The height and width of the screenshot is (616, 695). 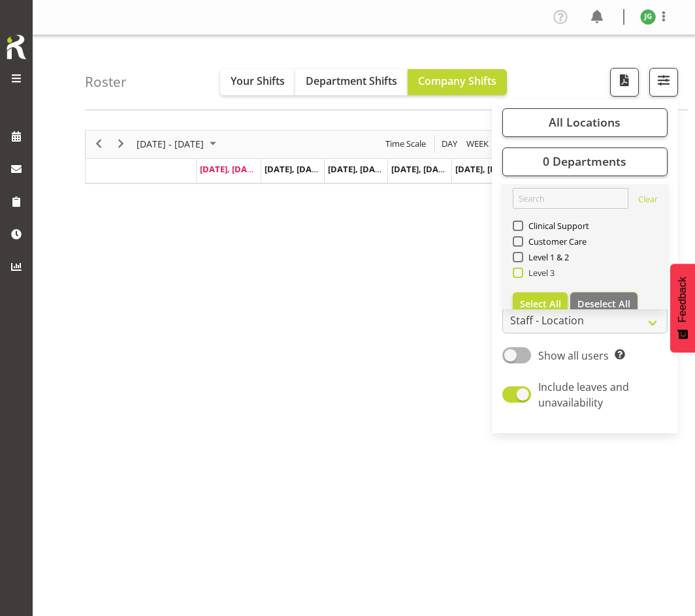 I want to click on button: August 2025, so click(x=179, y=143).